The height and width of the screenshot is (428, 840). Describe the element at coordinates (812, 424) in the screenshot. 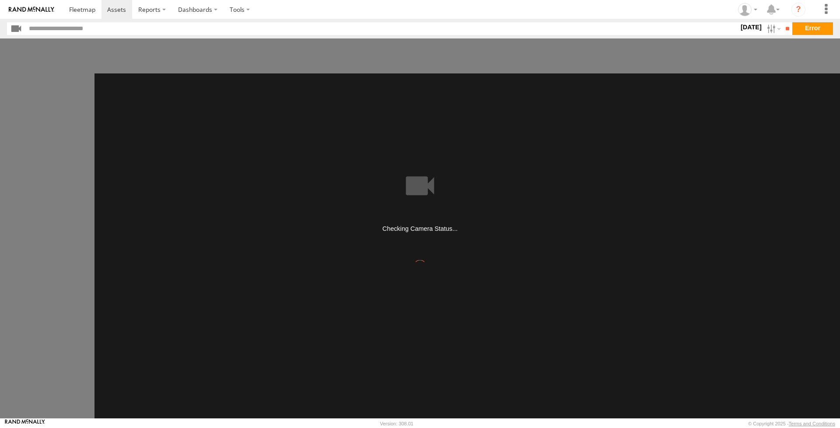

I see `a: Terms and Conditions` at that location.